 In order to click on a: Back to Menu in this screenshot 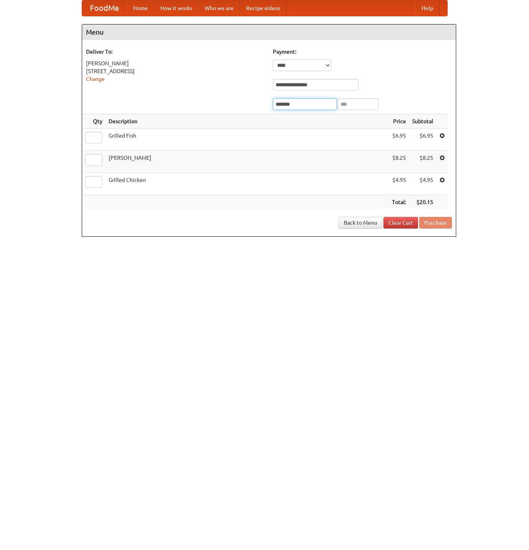, I will do `click(360, 223)`.